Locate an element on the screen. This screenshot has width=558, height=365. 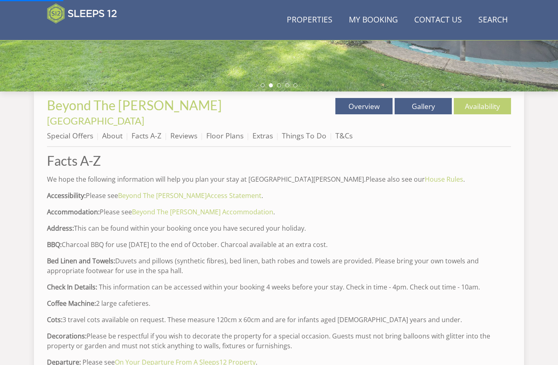
a: Availability is located at coordinates (482, 106).